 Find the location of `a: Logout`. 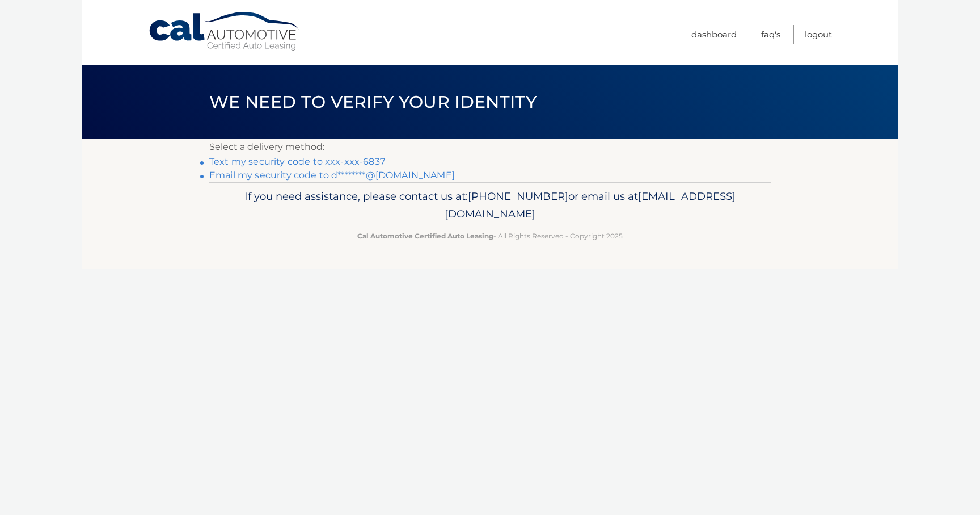

a: Logout is located at coordinates (818, 34).